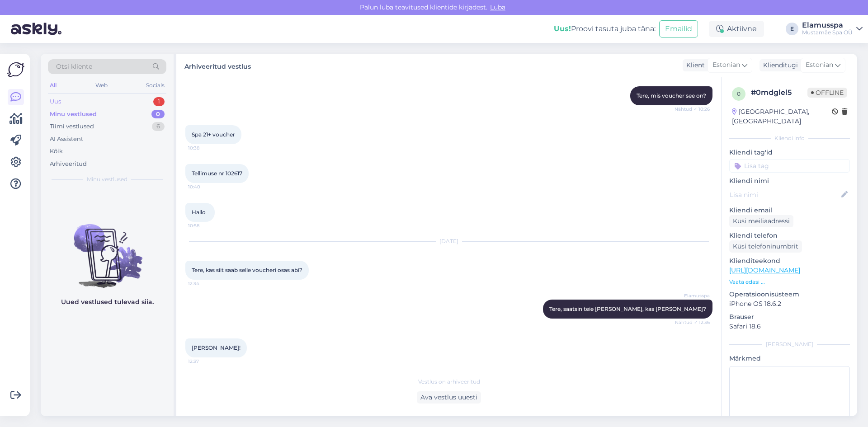 Image resolution: width=868 pixels, height=427 pixels. I want to click on div: Minu vestlused, so click(73, 115).